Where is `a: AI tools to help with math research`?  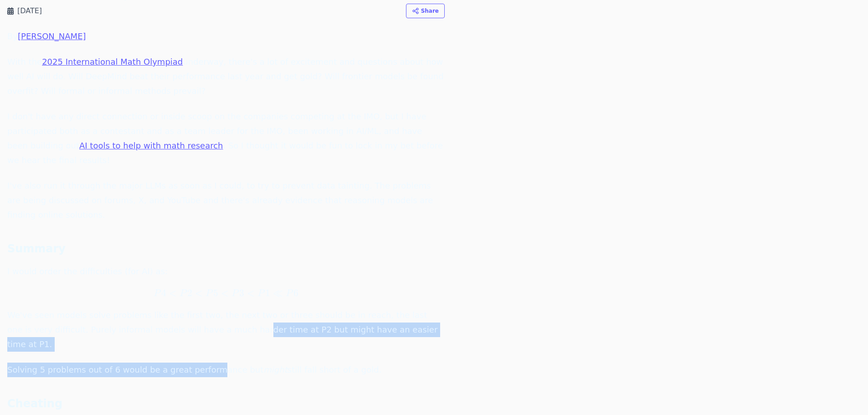
a: AI tools to help with math research is located at coordinates (151, 145).